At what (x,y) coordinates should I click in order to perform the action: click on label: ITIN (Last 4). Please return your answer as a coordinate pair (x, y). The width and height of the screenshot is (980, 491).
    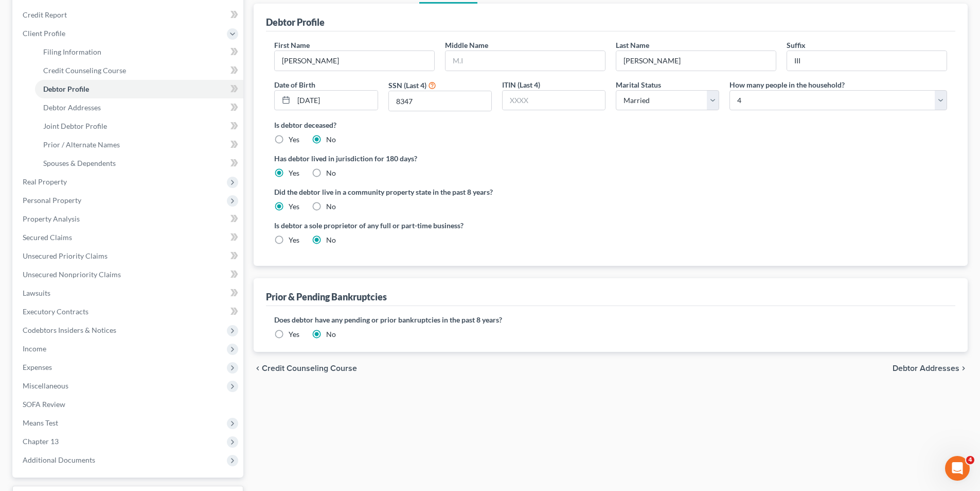
    Looking at the image, I should click on (521, 85).